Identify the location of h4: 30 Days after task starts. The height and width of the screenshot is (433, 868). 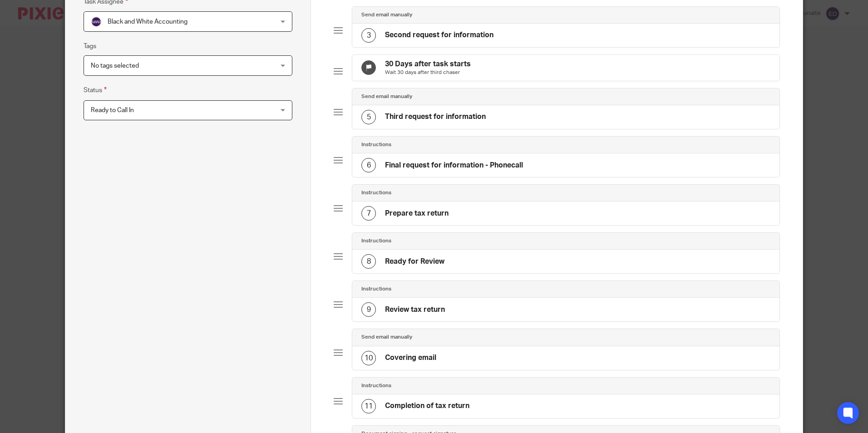
(428, 64).